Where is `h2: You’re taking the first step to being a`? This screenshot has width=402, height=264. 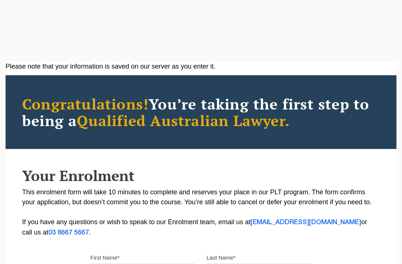 h2: You’re taking the first step to being a is located at coordinates (201, 112).